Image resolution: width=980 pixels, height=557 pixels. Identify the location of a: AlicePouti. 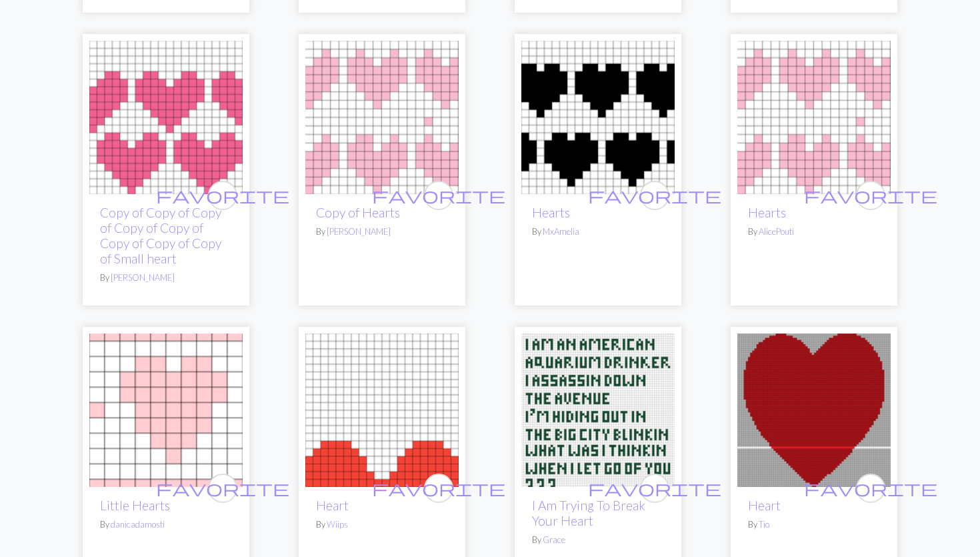
(776, 231).